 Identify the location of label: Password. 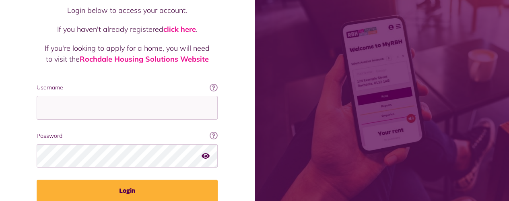
(127, 136).